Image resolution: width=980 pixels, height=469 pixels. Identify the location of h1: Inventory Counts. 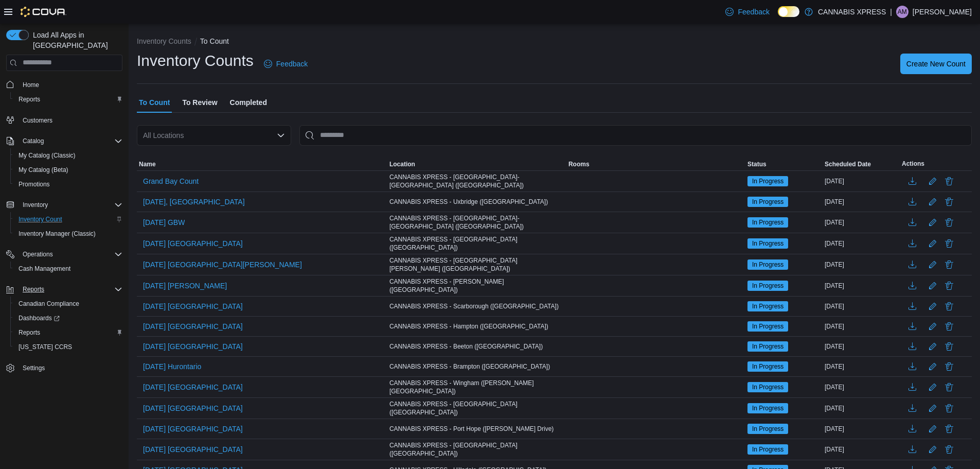
(195, 61).